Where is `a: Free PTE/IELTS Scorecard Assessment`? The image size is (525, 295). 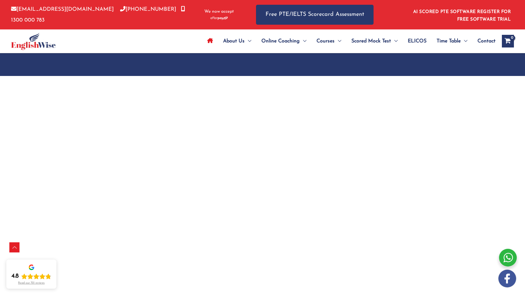
a: Free PTE/IELTS Scorecard Assessment is located at coordinates (315, 15).